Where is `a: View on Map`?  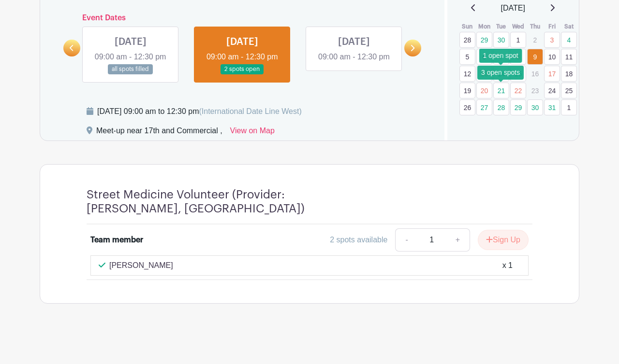 a: View on Map is located at coordinates (252, 132).